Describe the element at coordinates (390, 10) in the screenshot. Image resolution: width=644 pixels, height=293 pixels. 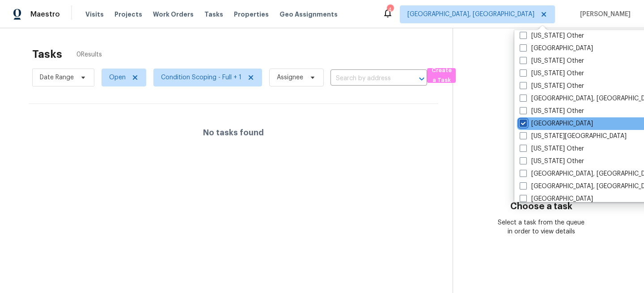
I see `div: 4` at that location.